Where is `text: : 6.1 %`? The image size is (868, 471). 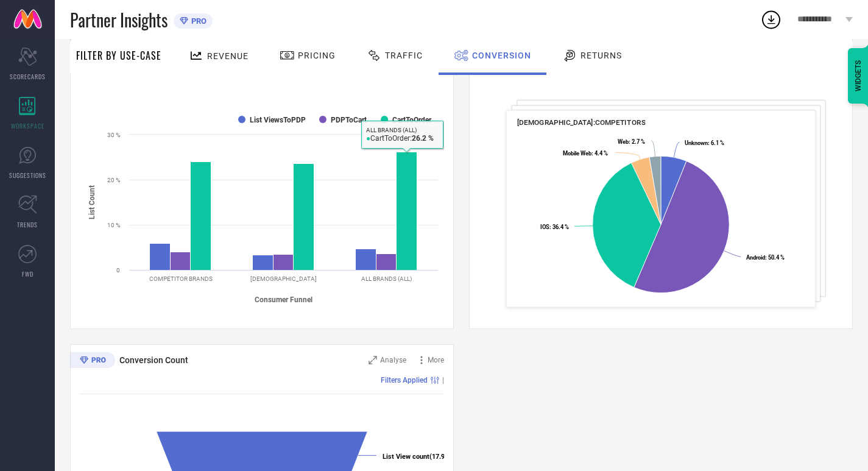
text: : 6.1 % is located at coordinates (704, 143).